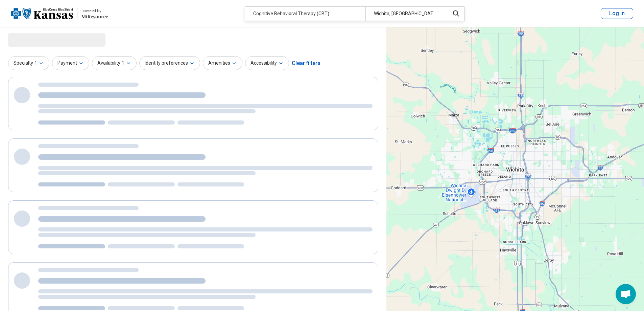 The width and height of the screenshot is (644, 311). Describe the element at coordinates (267, 63) in the screenshot. I see `button: Accessibility` at that location.